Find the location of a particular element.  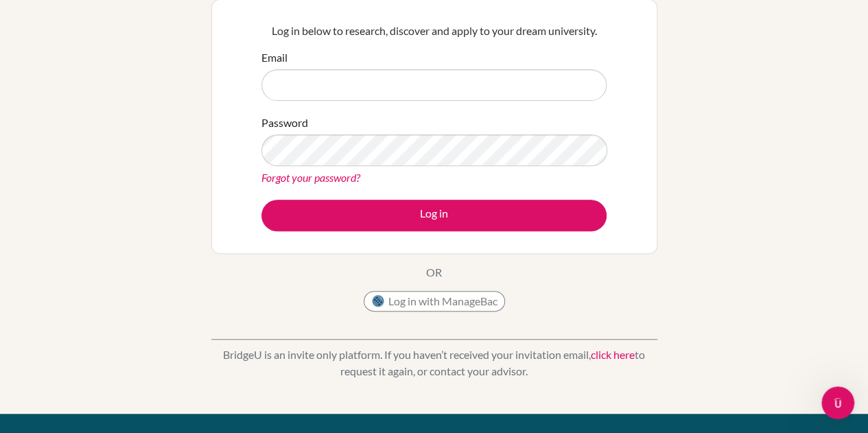

a: click here is located at coordinates (613, 354).